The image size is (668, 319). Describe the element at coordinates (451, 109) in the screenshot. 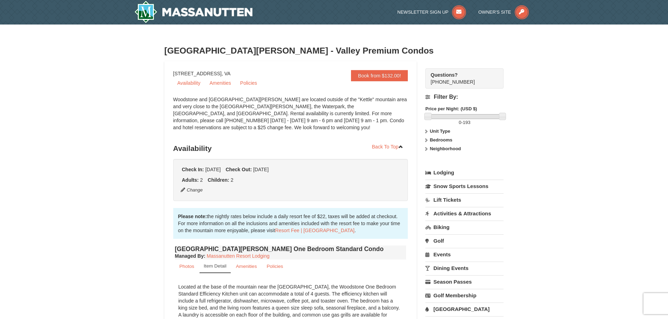

I see `strong: Price per Night: (USD $)` at that location.